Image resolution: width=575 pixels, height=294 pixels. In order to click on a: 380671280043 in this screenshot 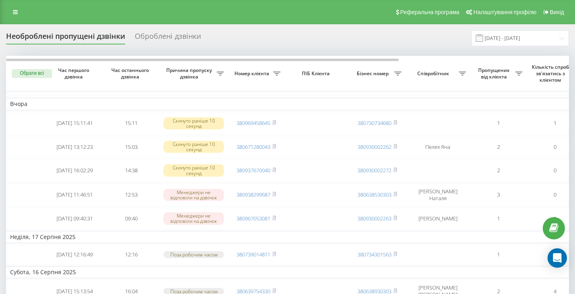, I will do `click(254, 147)`.